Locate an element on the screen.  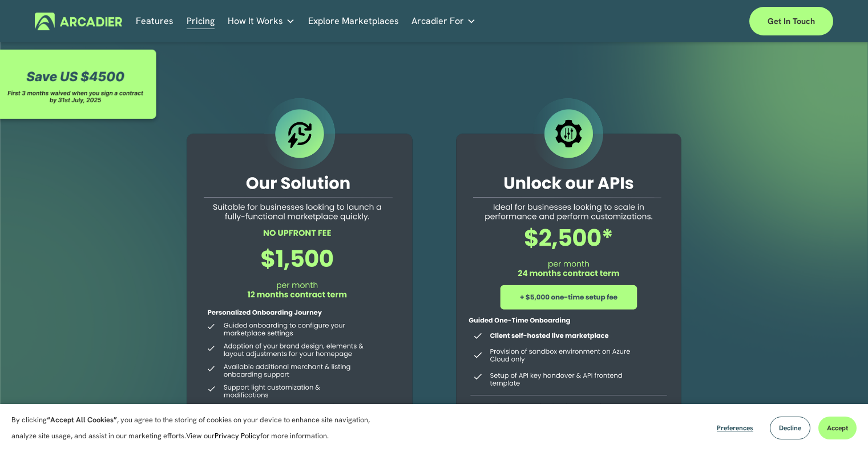
span: Arcadier For is located at coordinates (438, 21).